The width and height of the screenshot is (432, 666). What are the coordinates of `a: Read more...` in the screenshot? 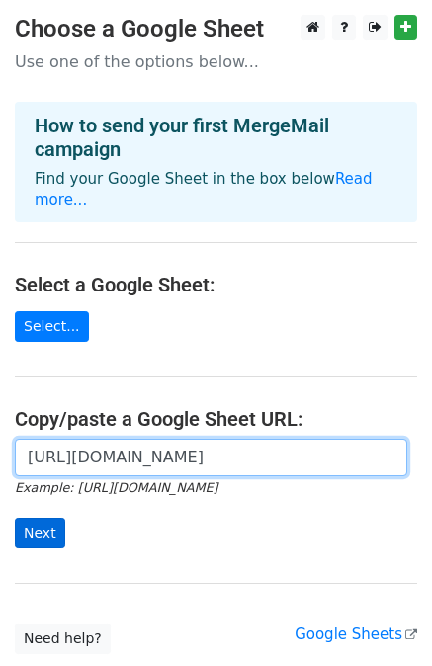 It's located at (204, 189).